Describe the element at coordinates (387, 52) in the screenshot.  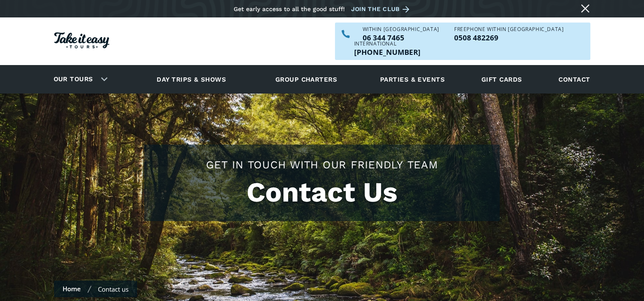
I see `a: Call us outside of NZ on +6463447465` at that location.